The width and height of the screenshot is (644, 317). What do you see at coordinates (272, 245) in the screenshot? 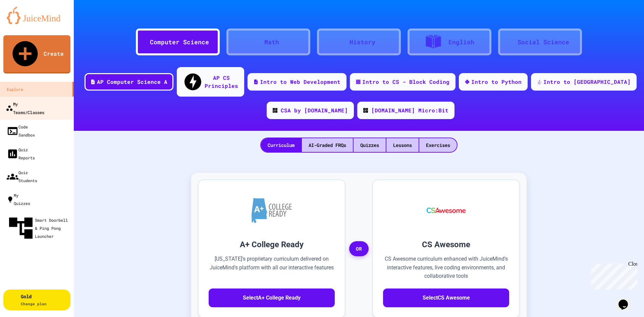
I see `h3: A+ College Ready` at bounding box center [272, 245].